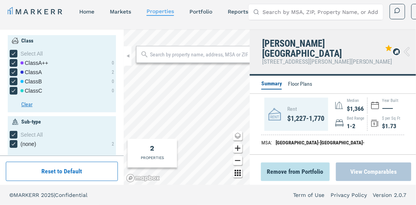 The width and height of the screenshot is (416, 205). Describe the element at coordinates (320, 12) in the screenshot. I see `input: Search by MSA, ZIP, Property Name, or Address` at that location.